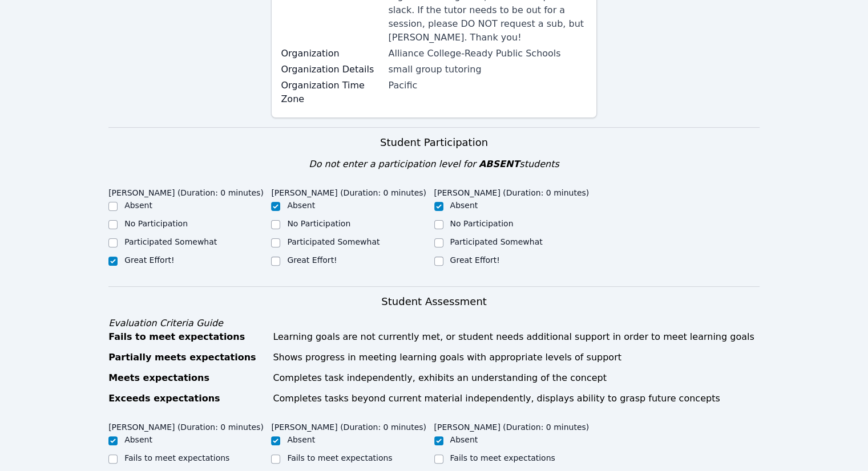  I want to click on div: Partially meets expectations, so click(187, 358).